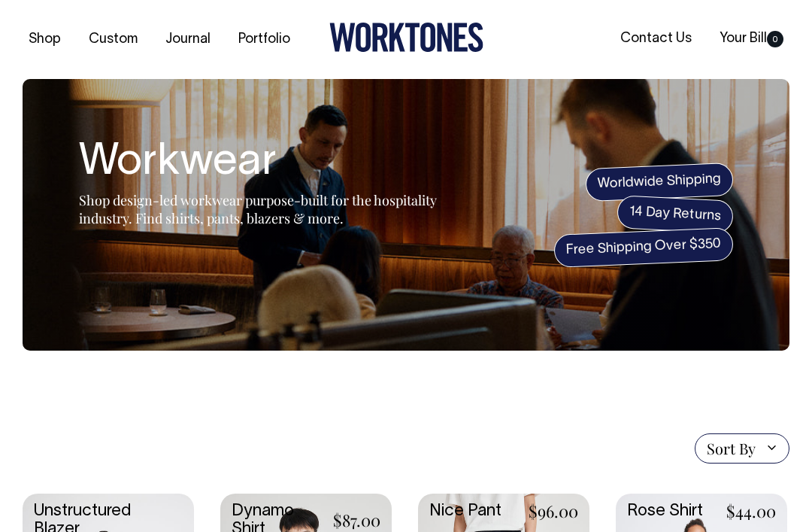 The height and width of the screenshot is (532, 812). Describe the element at coordinates (659, 181) in the screenshot. I see `span: Worldwide Shipping` at that location.